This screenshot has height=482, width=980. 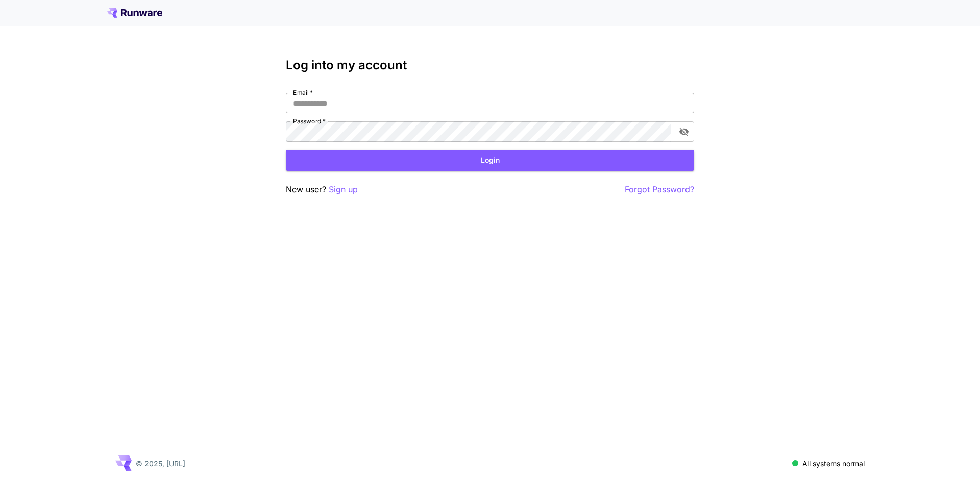 I want to click on label: Password, so click(x=309, y=121).